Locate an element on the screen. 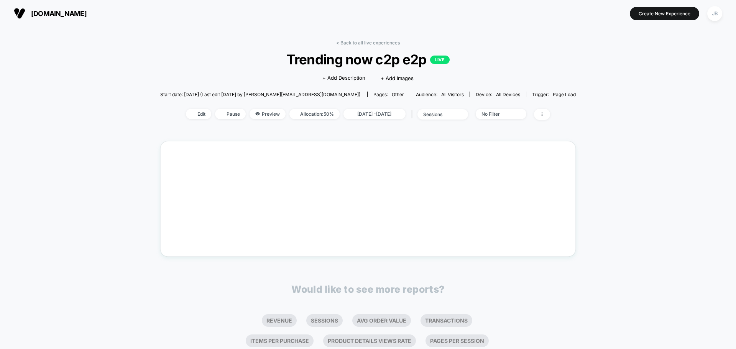 This screenshot has height=349, width=736. div: JB is located at coordinates (715, 13).